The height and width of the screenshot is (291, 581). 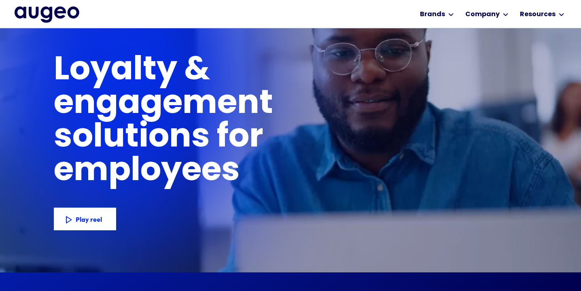 What do you see at coordinates (85, 219) in the screenshot?
I see `a: Play reel` at bounding box center [85, 219].